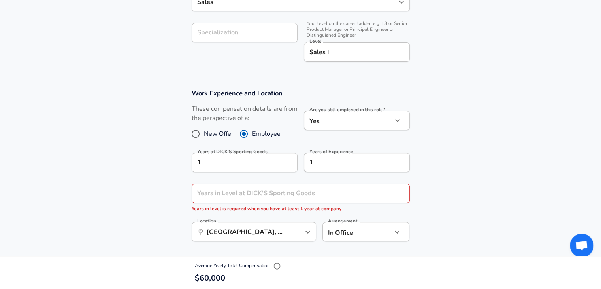 The height and width of the screenshot is (289, 601). I want to click on span: Employee, so click(266, 134).